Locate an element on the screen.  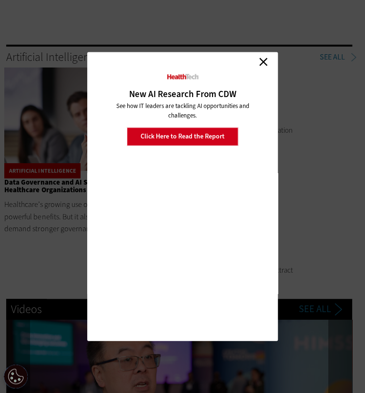
button: Open Preferences is located at coordinates (16, 376).